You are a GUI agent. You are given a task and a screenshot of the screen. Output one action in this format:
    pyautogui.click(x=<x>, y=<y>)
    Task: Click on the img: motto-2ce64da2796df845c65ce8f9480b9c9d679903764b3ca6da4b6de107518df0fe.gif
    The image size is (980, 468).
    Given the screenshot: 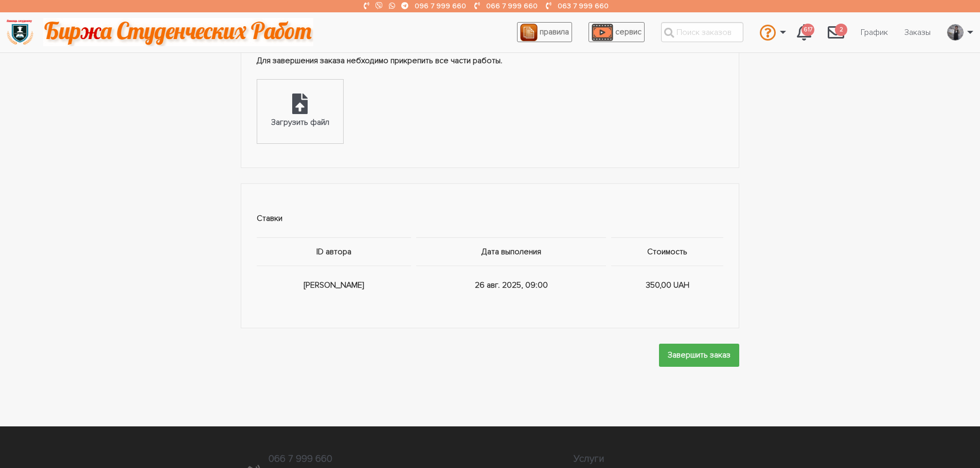 What is the action you would take?
    pyautogui.click(x=178, y=32)
    